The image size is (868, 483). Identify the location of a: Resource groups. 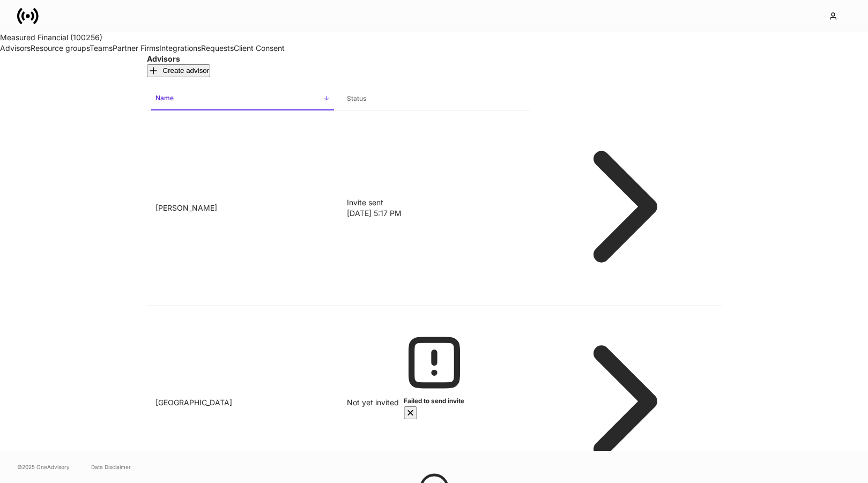
(60, 48).